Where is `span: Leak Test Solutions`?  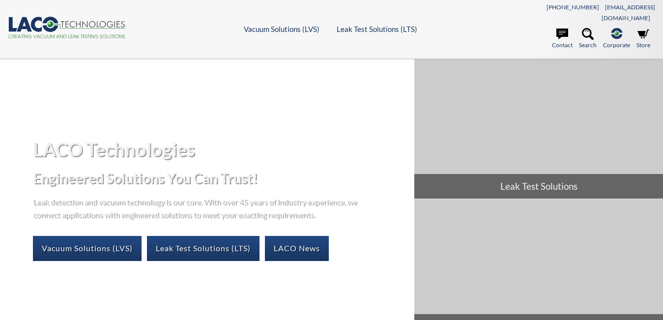
span: Leak Test Solutions is located at coordinates (539, 186).